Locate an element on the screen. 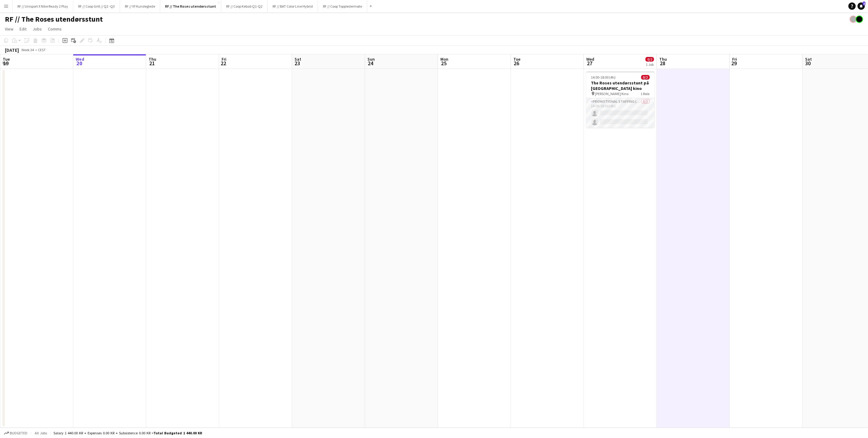  button: RF // The Roses utendørsstunt is located at coordinates (191, 6).